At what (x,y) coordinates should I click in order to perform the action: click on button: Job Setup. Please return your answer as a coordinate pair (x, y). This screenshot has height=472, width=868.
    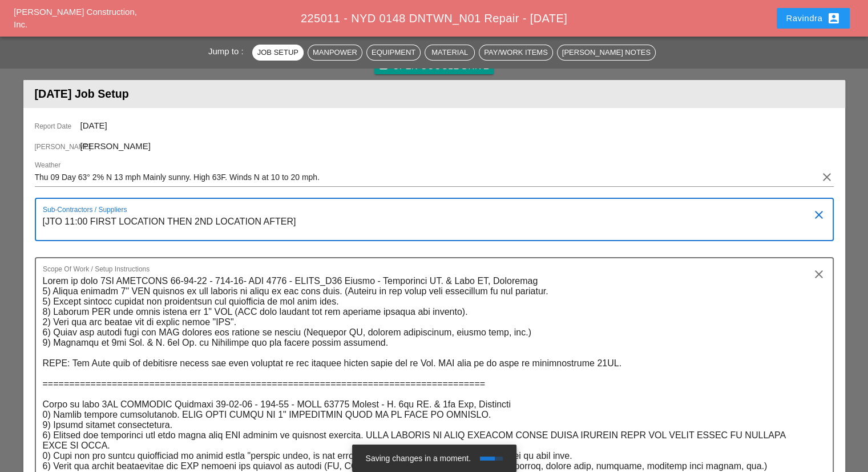
    Looking at the image, I should click on (278, 53).